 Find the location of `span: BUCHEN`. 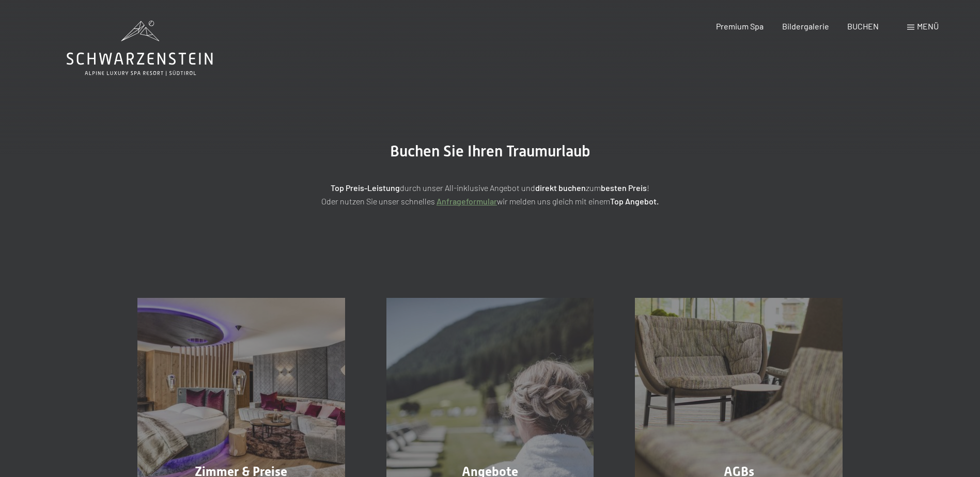

span: BUCHEN is located at coordinates (863, 26).